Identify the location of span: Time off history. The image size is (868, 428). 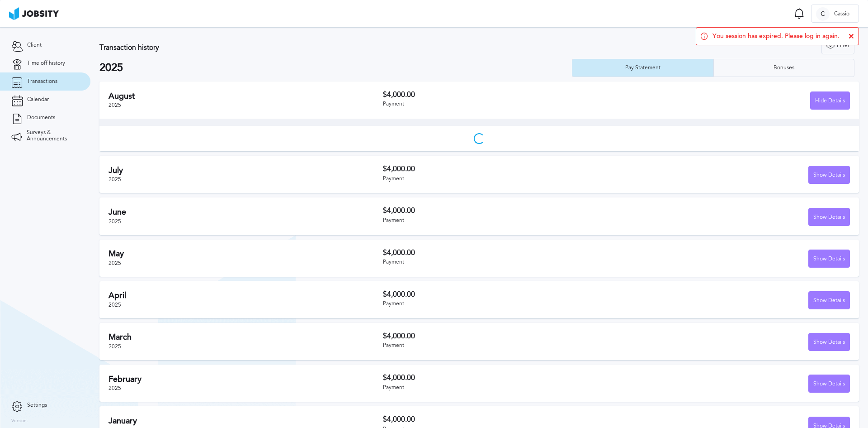
(46, 63).